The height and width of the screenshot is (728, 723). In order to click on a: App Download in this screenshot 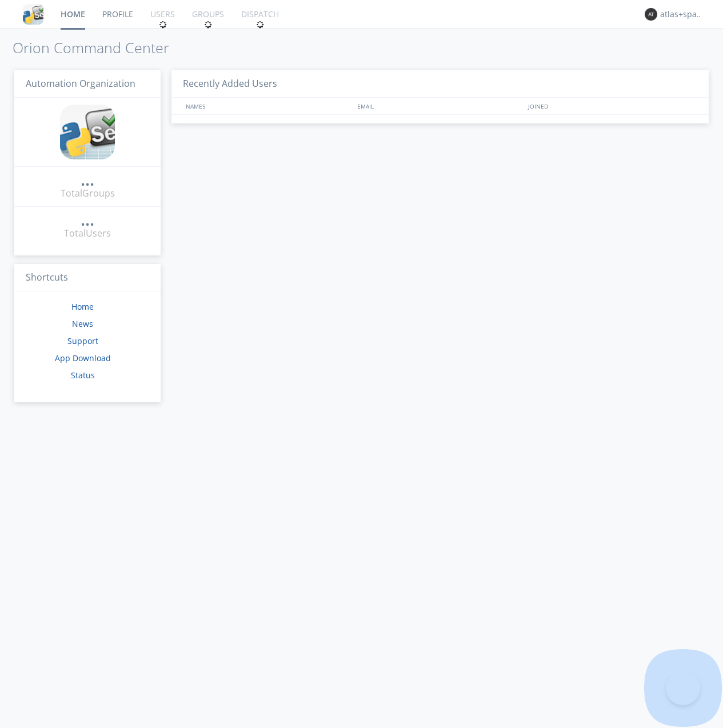, I will do `click(83, 358)`.